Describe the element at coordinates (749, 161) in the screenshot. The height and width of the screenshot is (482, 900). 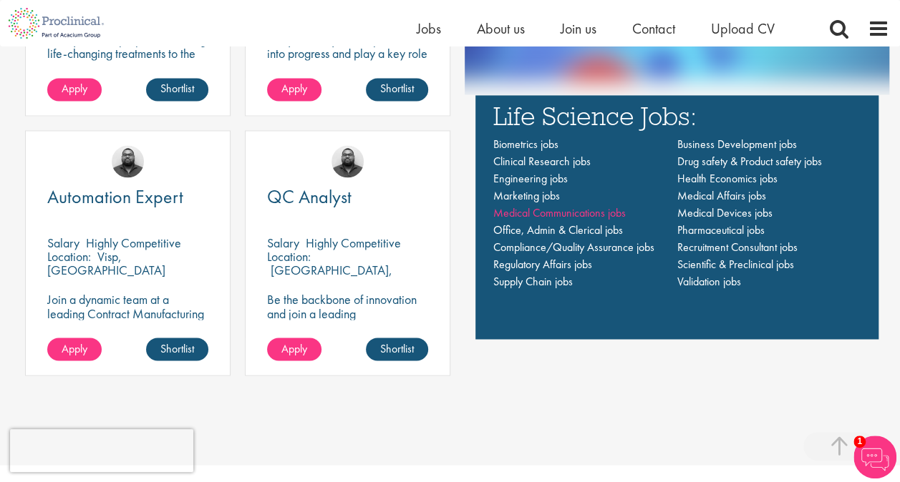
I see `span: Drug safety & Product safety jobs` at that location.